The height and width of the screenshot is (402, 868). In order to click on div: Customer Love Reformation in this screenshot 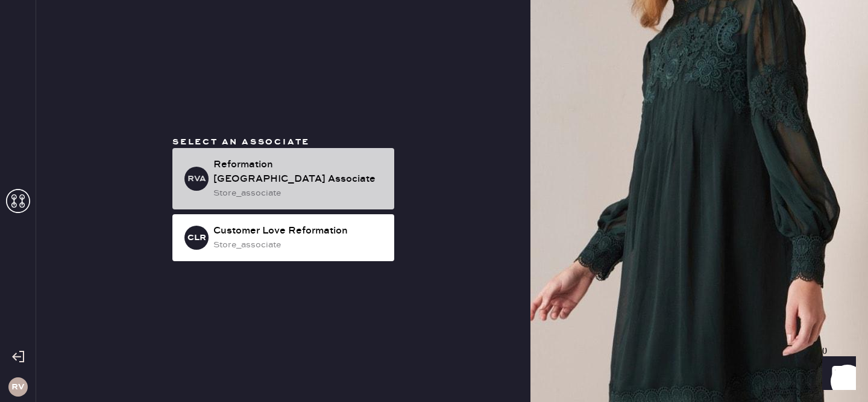, I will do `click(299, 231)`.